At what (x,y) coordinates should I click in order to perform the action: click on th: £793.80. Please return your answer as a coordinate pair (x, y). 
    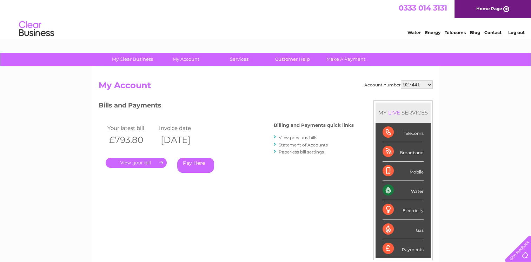
    Looking at the image, I should click on (132, 140).